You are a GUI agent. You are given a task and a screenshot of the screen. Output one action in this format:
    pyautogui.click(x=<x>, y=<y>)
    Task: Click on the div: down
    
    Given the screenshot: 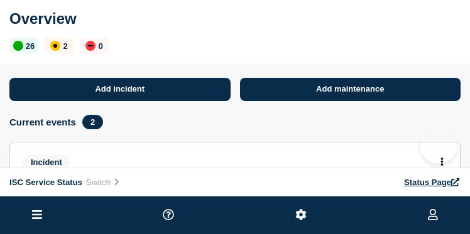 What is the action you would take?
    pyautogui.click(x=90, y=46)
    